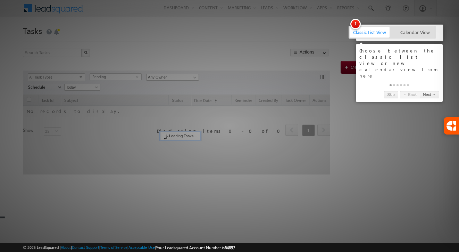 The width and height of the screenshot is (459, 252). What do you see at coordinates (195, 247) in the screenshot?
I see `span: Your Leadsquared Account Number is` at bounding box center [195, 247].